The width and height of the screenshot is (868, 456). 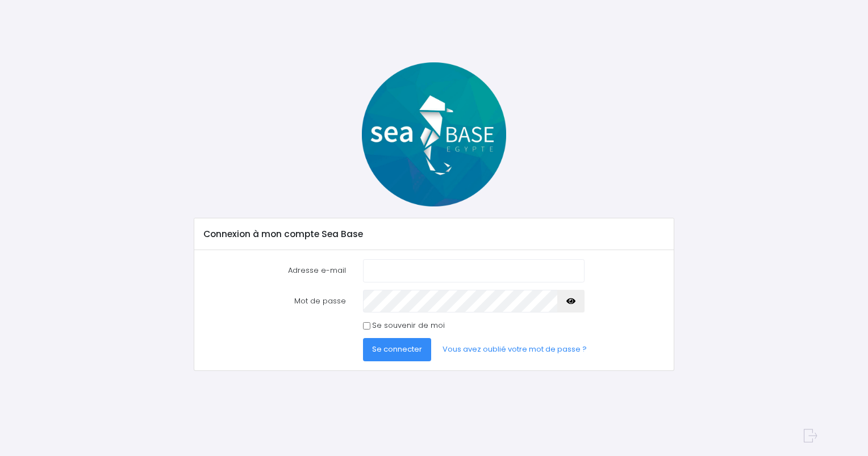 I want to click on div: Connexion à mon compte Sea Base, so click(x=433, y=234).